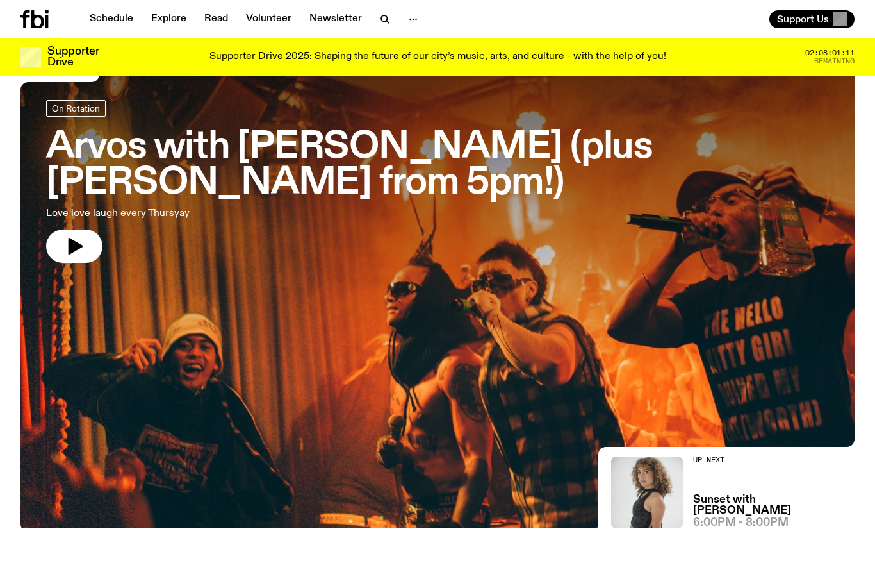  What do you see at coordinates (803, 19) in the screenshot?
I see `span: Support Us` at bounding box center [803, 19].